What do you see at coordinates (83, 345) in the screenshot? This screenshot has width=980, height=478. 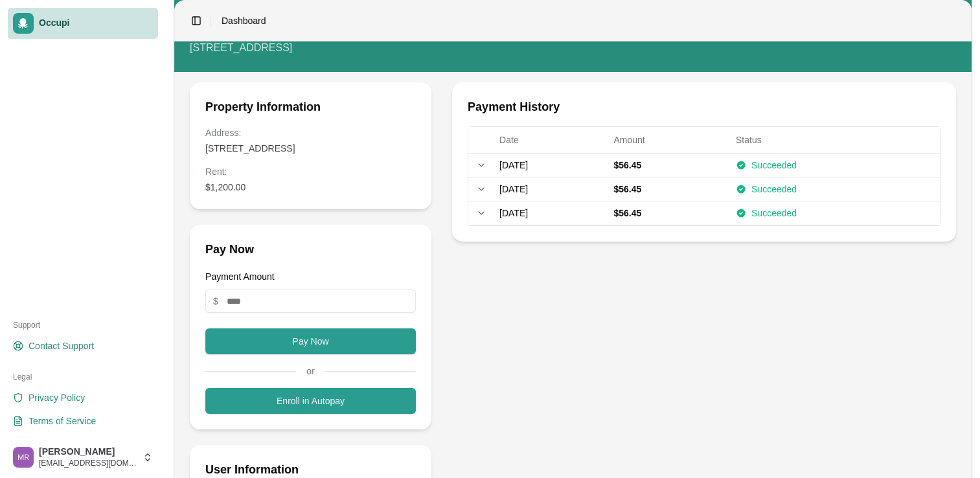 I see `a: Contact Support` at bounding box center [83, 345].